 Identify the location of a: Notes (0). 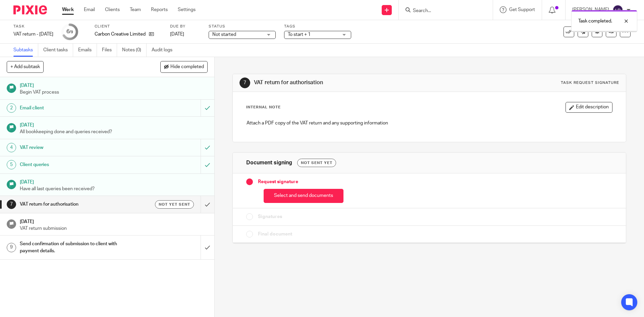
(134, 50).